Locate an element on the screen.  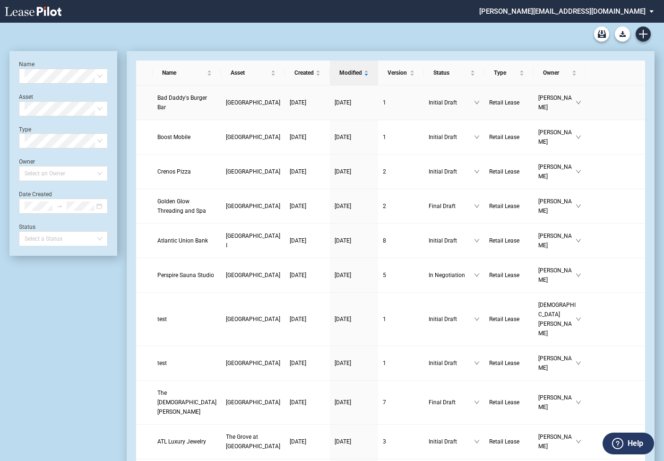
th: Modified is located at coordinates (354, 73).